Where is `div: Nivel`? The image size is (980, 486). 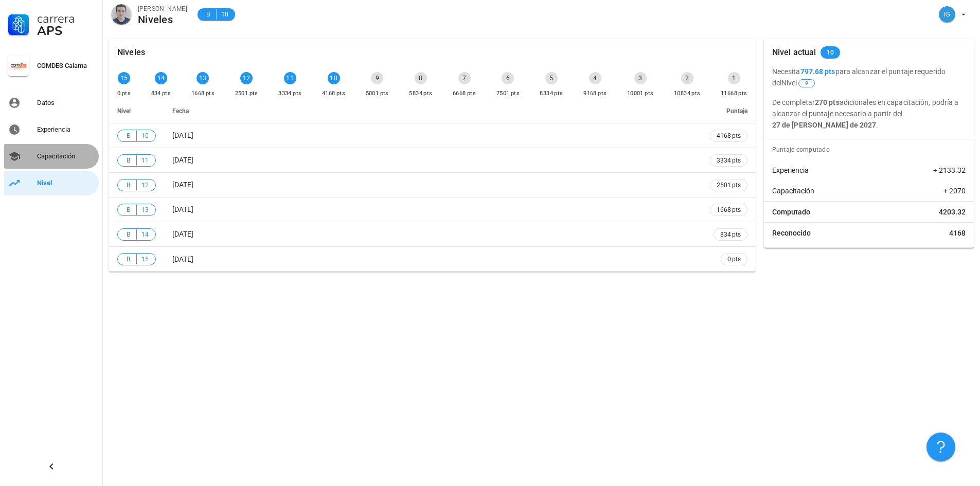
div: Nivel is located at coordinates (66, 183).